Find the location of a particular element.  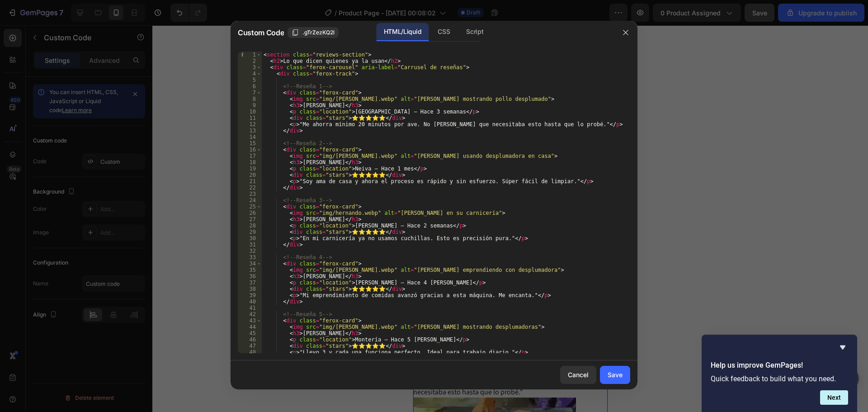

div: 47 is located at coordinates (250, 346).